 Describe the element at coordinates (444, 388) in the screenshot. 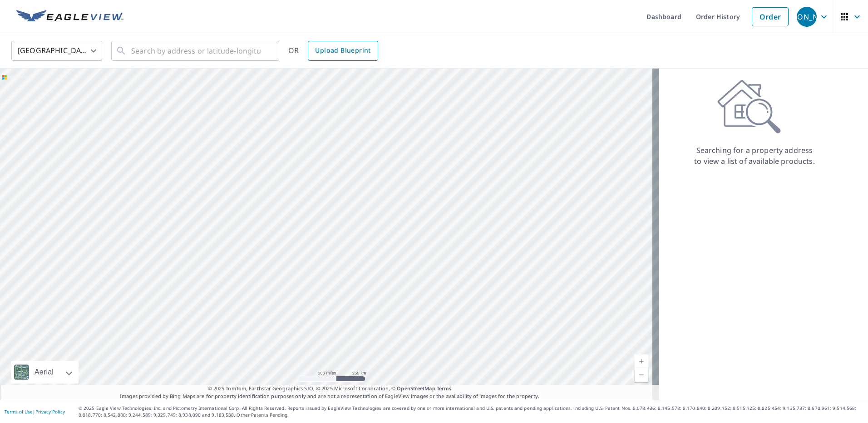

I see `a: Terms` at that location.